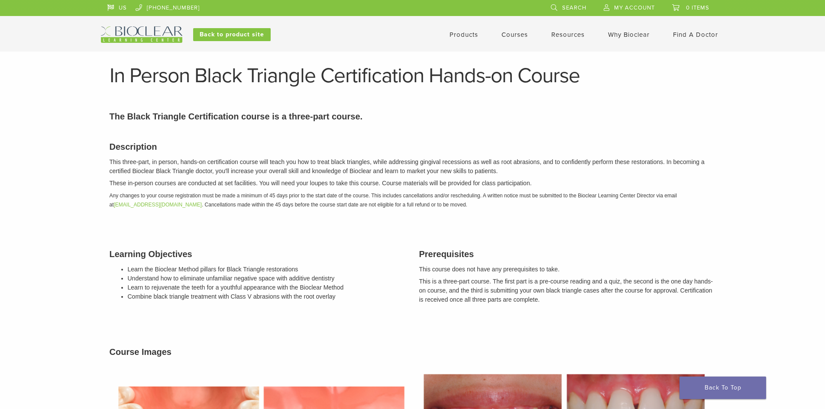 This screenshot has height=409, width=825. What do you see at coordinates (267, 269) in the screenshot?
I see `li: Learn the Bioclear Method pillars for Black Triangle restorations` at bounding box center [267, 269].